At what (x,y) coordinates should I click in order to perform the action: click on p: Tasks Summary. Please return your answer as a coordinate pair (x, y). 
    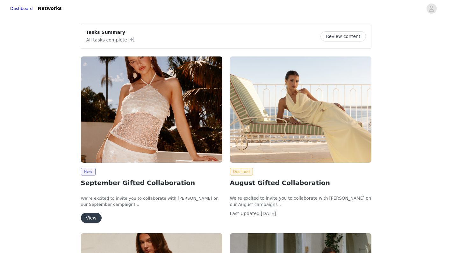
    Looking at the image, I should click on (111, 32).